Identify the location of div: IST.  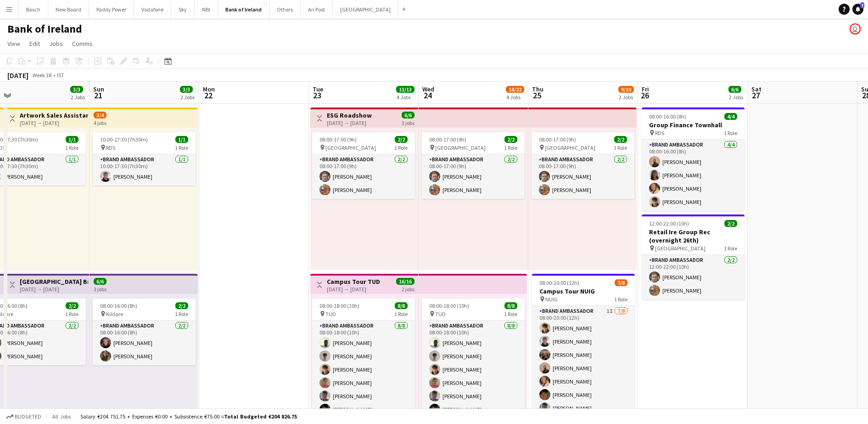
(61, 75).